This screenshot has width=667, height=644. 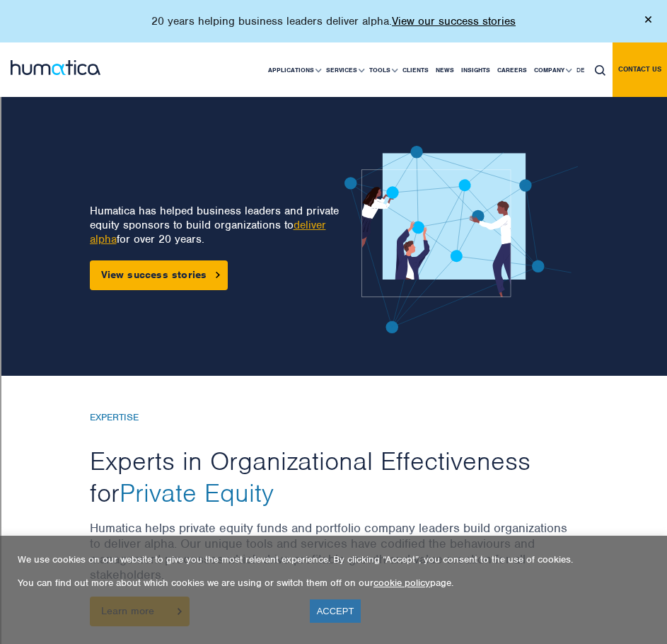 I want to click on a: Tools, so click(x=382, y=70).